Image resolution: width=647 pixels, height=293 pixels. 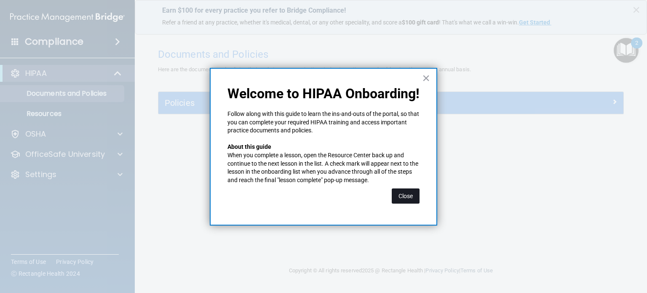 I want to click on p: When you complete a lesson, open the Resource Center back up and continue to the next lesson in t..., so click(x=323, y=168).